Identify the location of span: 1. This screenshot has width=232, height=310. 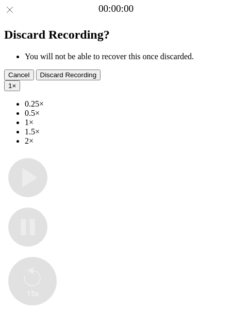
(10, 86).